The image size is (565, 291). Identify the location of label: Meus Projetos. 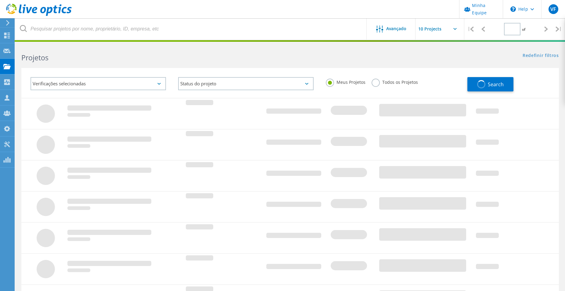
(346, 81).